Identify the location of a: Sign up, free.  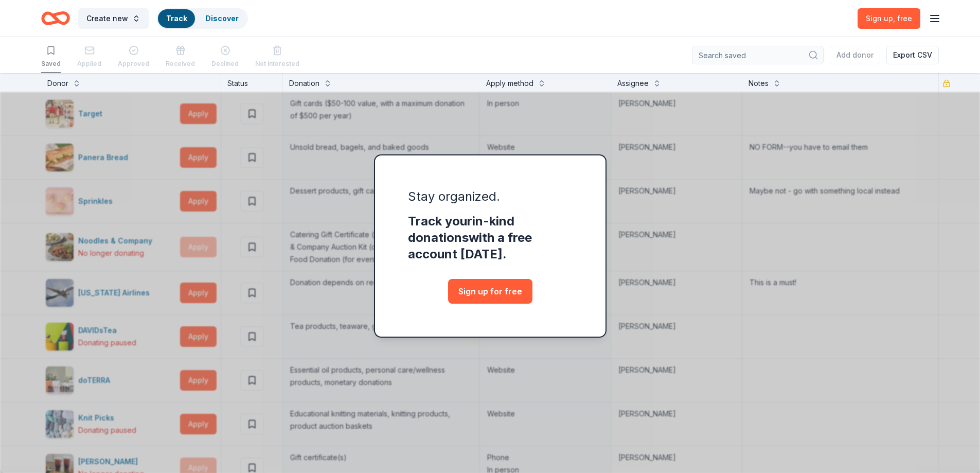
(889, 18).